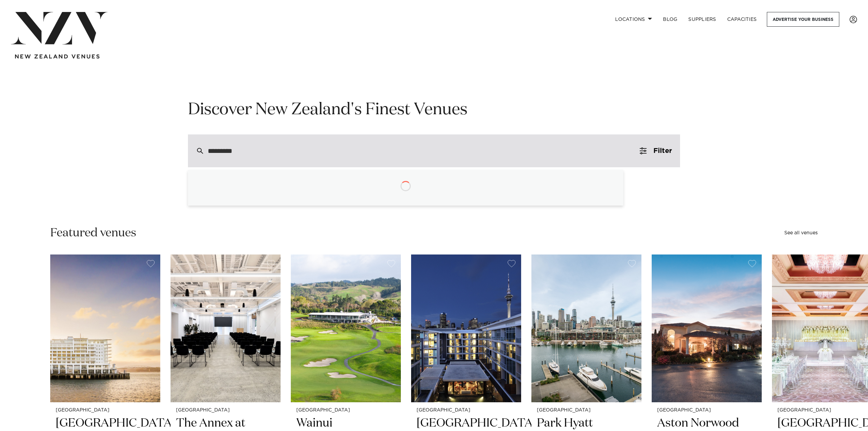 The image size is (868, 431). I want to click on span: Filter, so click(663, 151).